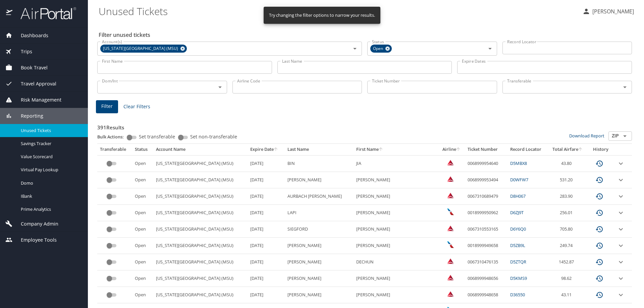  Describe the element at coordinates (396, 150) in the screenshot. I see `th: First Name` at that location.